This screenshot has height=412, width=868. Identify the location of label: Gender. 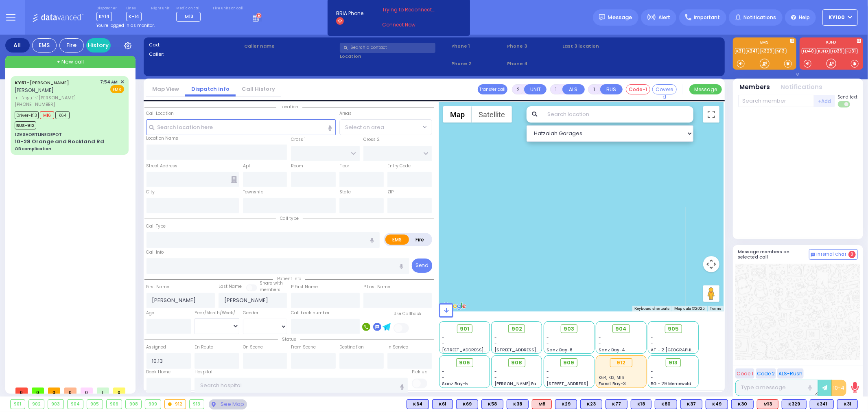
(250, 313).